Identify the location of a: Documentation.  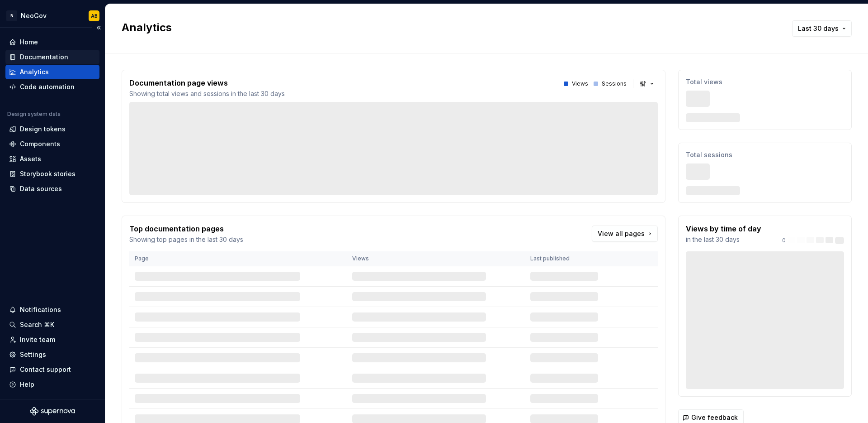
(52, 57).